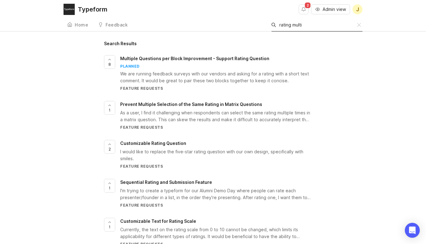 Image resolution: width=426 pixels, height=244 pixels. What do you see at coordinates (78, 25) in the screenshot?
I see `a: Home` at bounding box center [78, 25].